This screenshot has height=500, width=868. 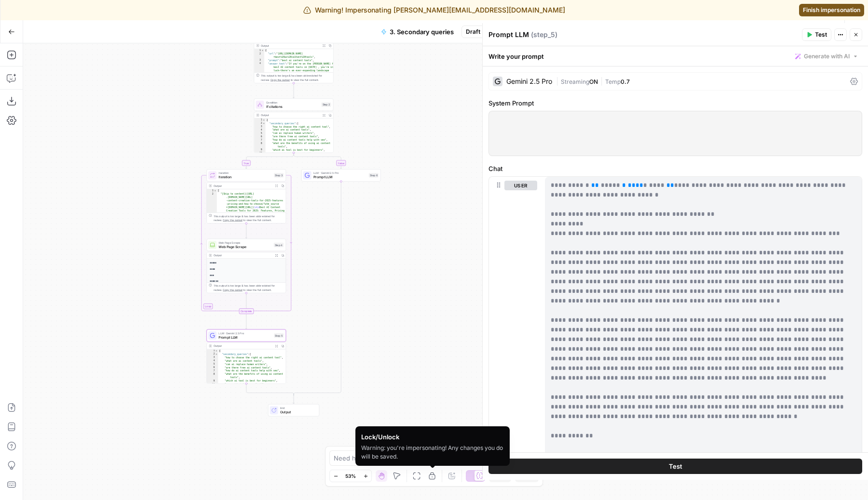 What do you see at coordinates (473, 32) in the screenshot?
I see `span: Draft` at bounding box center [473, 32].